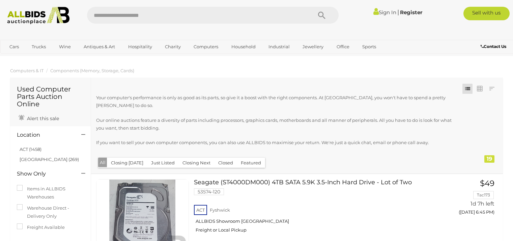 This screenshot has width=513, height=241. I want to click on a: Antiques & Art, so click(99, 47).